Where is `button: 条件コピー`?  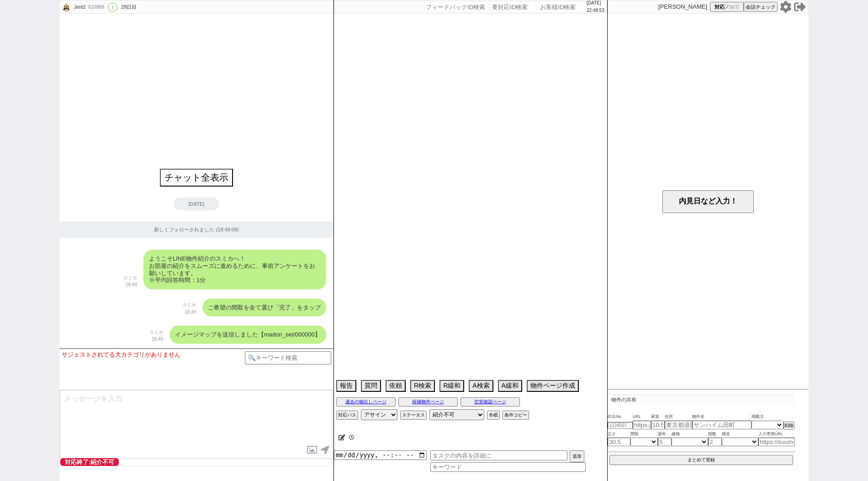 button: 条件コピー is located at coordinates (516, 415).